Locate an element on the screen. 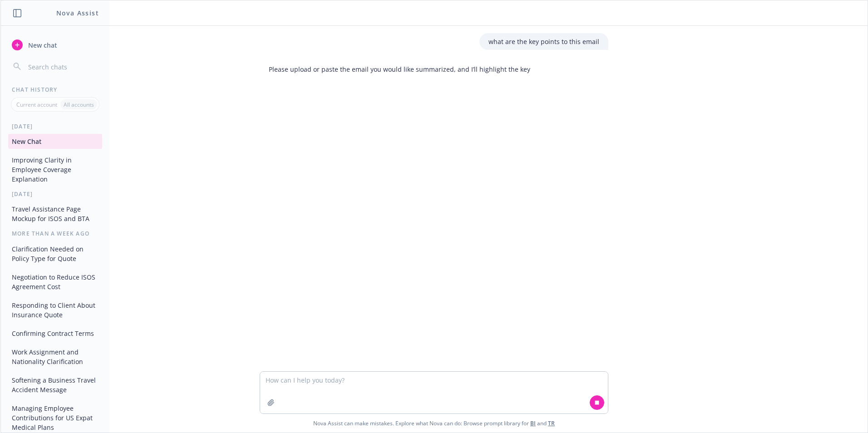  button: New chat is located at coordinates (55, 45).